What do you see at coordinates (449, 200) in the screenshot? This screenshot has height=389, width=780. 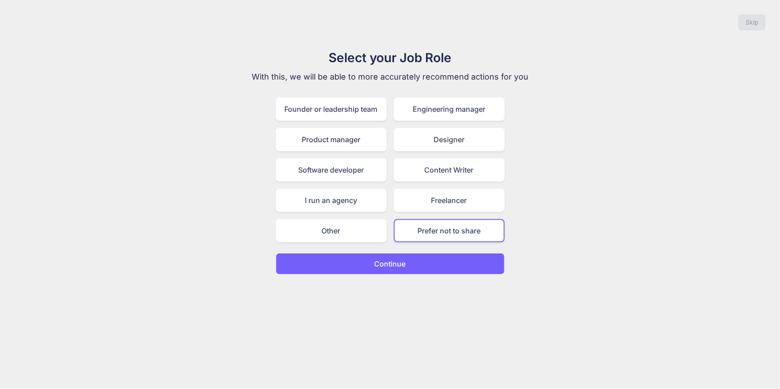 I see `div: Freelancer` at bounding box center [449, 200].